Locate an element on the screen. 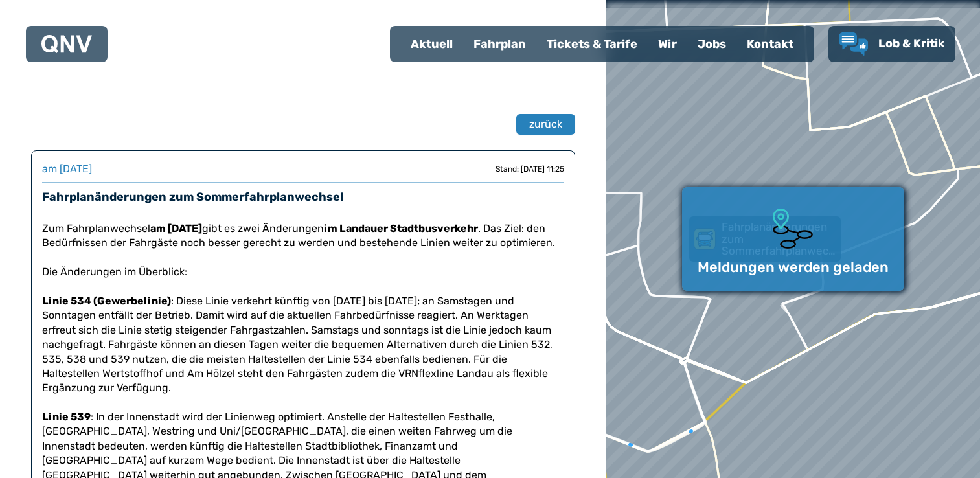 Image resolution: width=980 pixels, height=478 pixels. div: Wir is located at coordinates (667, 44).